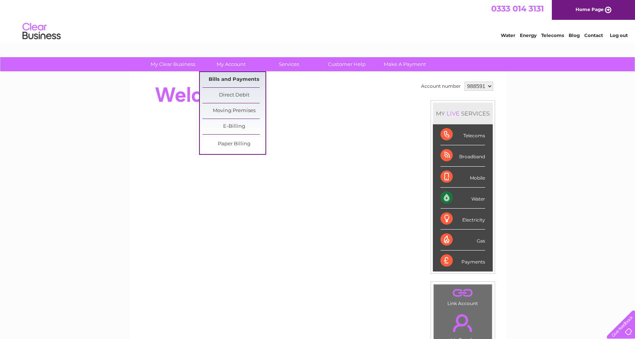  Describe the element at coordinates (462, 135) in the screenshot. I see `div: Telecoms` at that location.